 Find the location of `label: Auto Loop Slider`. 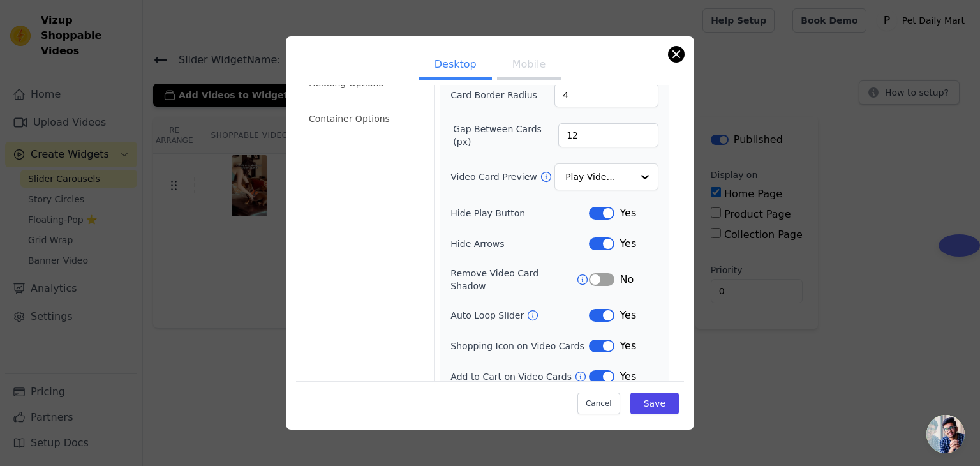

label: Auto Loop Slider is located at coordinates (488, 315).